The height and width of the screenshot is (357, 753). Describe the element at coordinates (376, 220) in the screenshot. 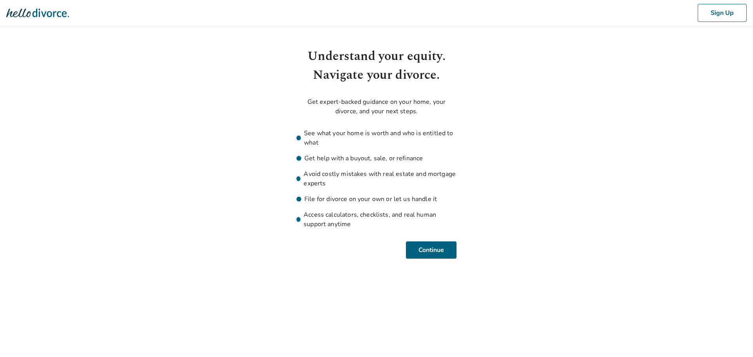

I see `li: Access calculators, checklists, and real human support anytime` at that location.